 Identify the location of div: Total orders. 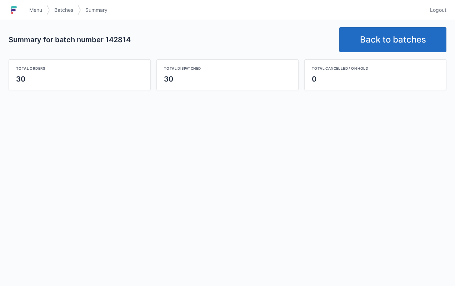
(80, 68).